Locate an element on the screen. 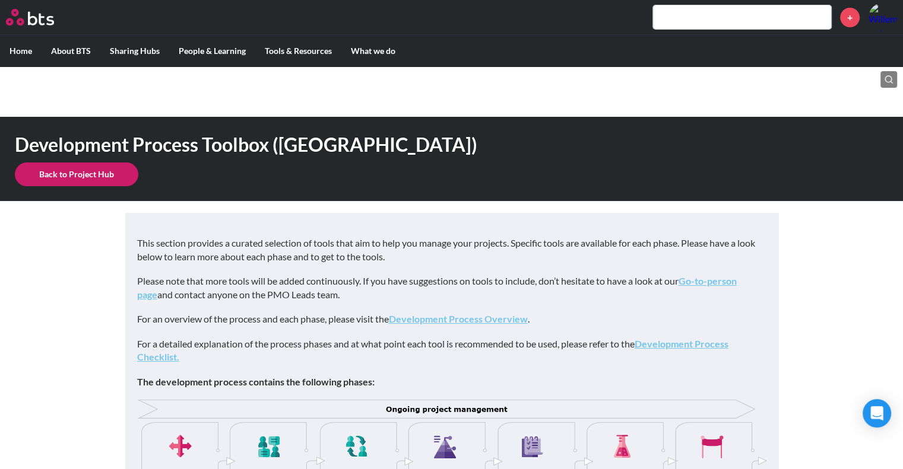 The width and height of the screenshot is (903, 469). label: What we do is located at coordinates (373, 51).